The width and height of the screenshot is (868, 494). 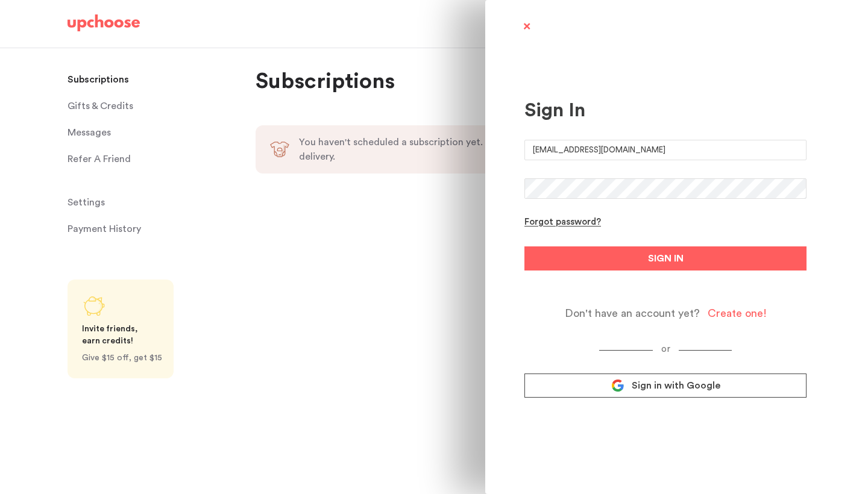 I want to click on span: Sign in with Google, so click(x=676, y=385).